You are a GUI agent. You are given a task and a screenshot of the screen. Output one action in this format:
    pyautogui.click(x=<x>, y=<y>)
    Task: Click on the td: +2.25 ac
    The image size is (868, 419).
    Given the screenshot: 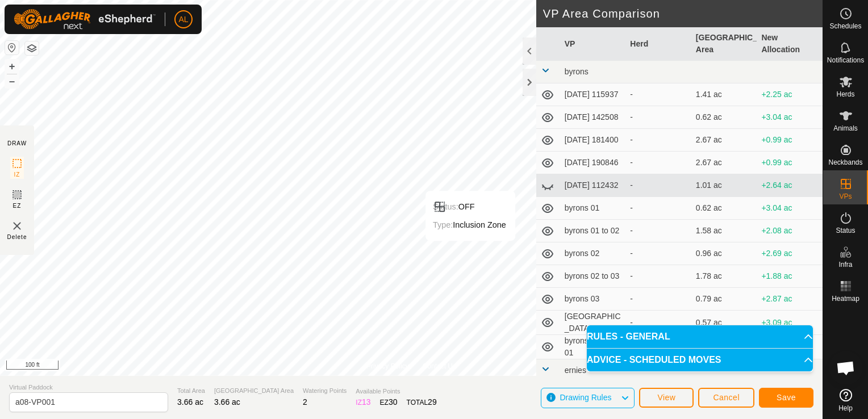 What is the action you would take?
    pyautogui.click(x=790, y=95)
    